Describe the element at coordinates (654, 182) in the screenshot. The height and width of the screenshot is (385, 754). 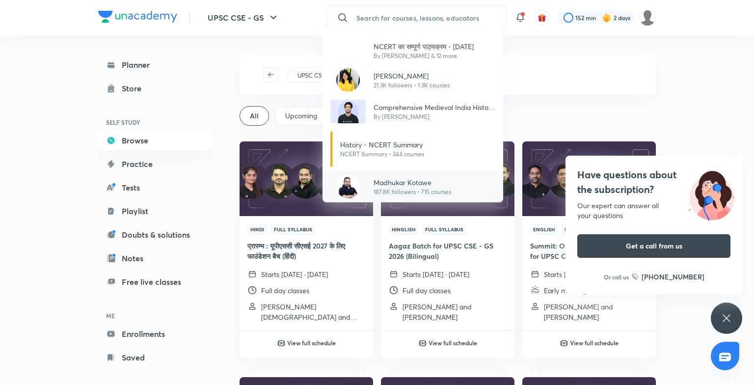
I see `h4: Have questions about the subscription?` at that location.